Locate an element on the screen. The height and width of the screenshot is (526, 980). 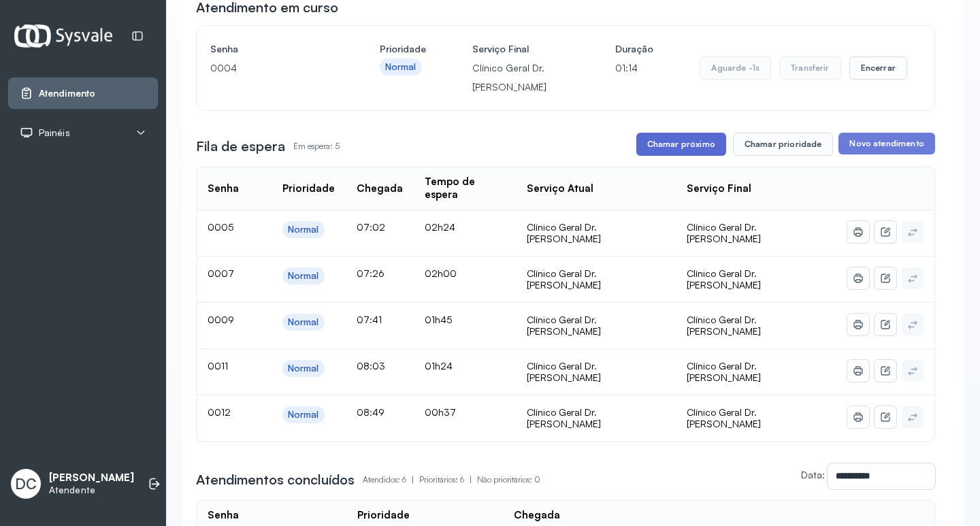
p: Atendente is located at coordinates (92, 490).